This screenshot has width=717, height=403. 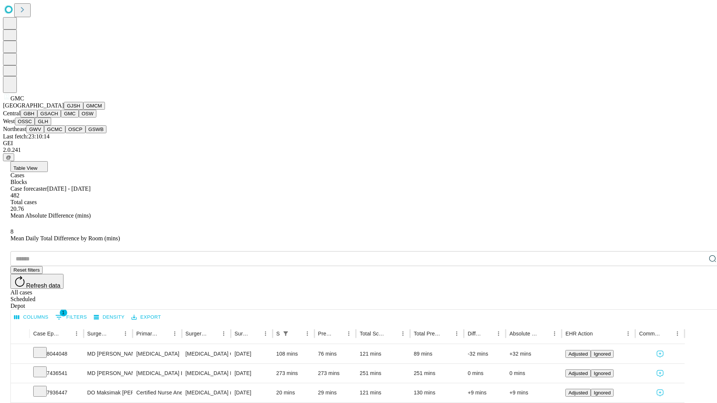 What do you see at coordinates (523, 334) in the screenshot?
I see `div: Absolute Difference` at bounding box center [523, 334].